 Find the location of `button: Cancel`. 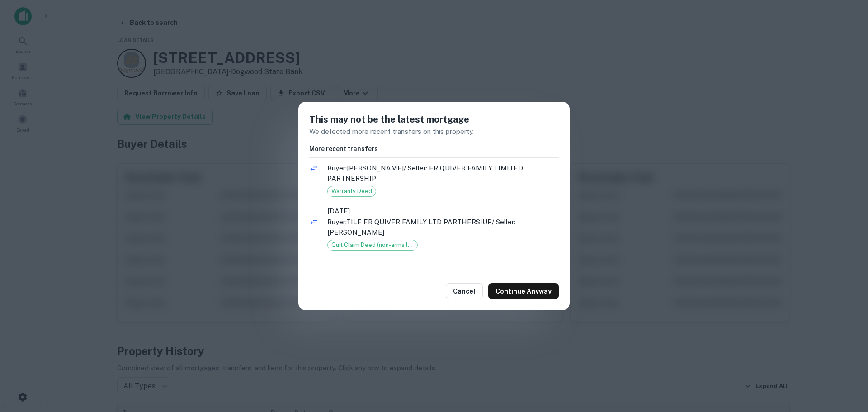

button: Cancel is located at coordinates (464, 291).